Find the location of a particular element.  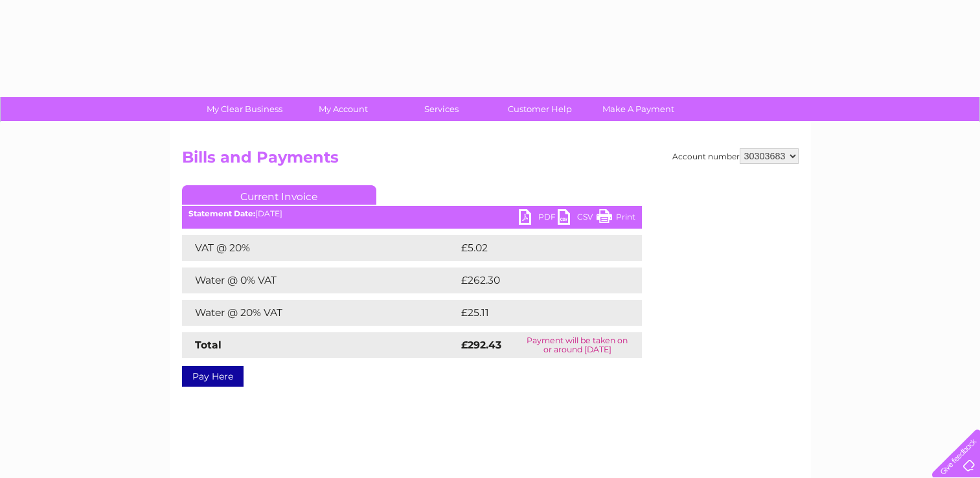

td: Water @ 20% VAT is located at coordinates (320, 313).